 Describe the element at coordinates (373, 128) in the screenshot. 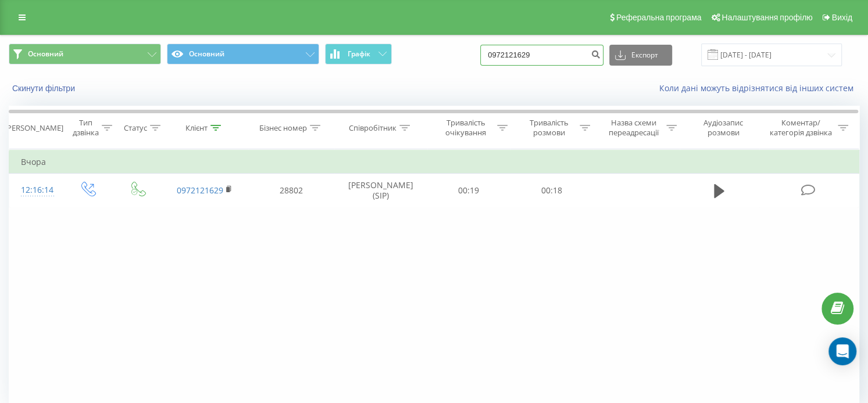

I see `div: Співробітник` at that location.